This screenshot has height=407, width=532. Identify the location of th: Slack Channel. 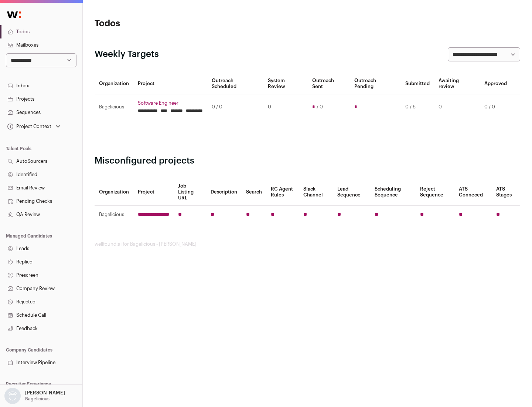
(316, 192).